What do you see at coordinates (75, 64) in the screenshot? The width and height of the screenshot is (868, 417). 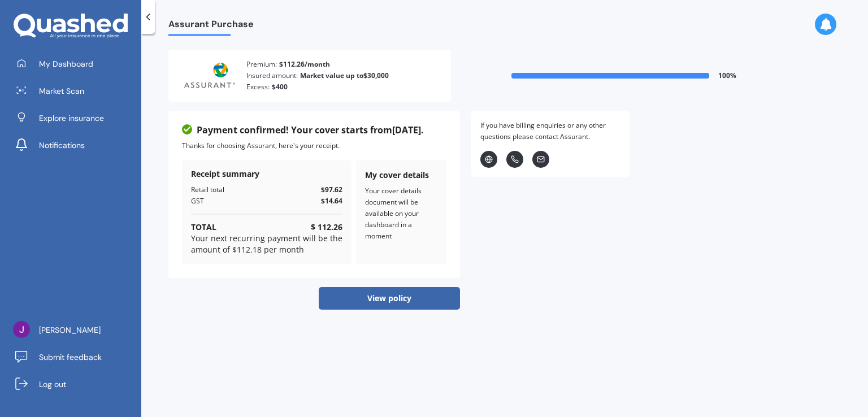 I see `a: My Dashboard` at bounding box center [75, 64].